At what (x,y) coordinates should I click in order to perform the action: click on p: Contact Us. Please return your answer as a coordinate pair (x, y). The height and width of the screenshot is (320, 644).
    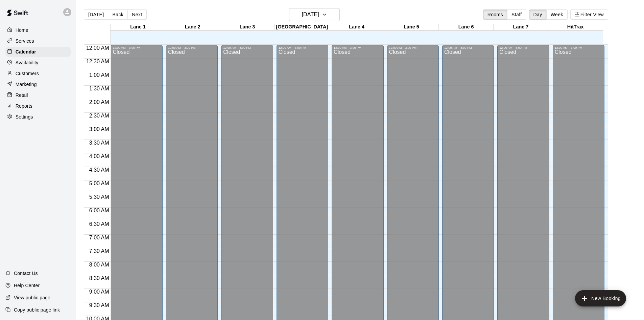
    Looking at the image, I should click on (25, 273).